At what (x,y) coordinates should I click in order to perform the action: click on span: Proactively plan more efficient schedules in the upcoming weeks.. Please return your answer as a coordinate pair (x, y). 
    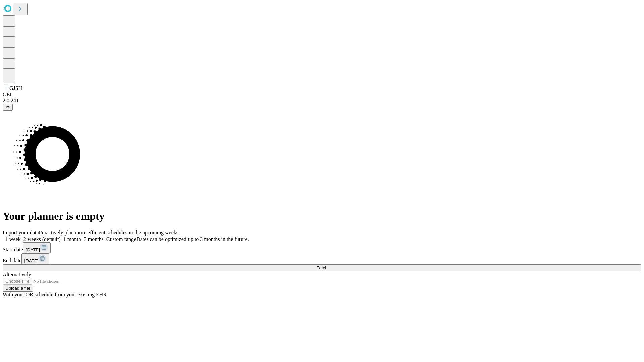
    Looking at the image, I should click on (109, 233).